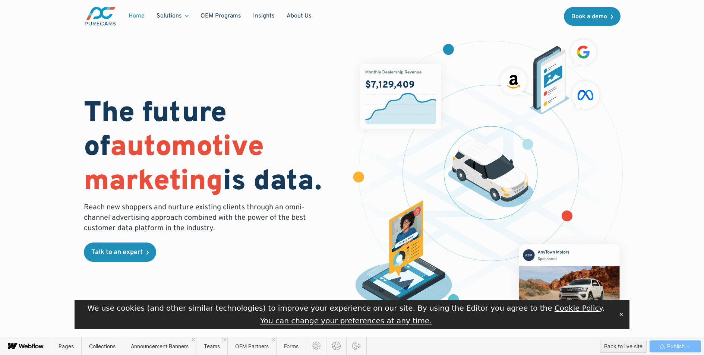 The image size is (704, 355). I want to click on button: Publish, so click(676, 347).